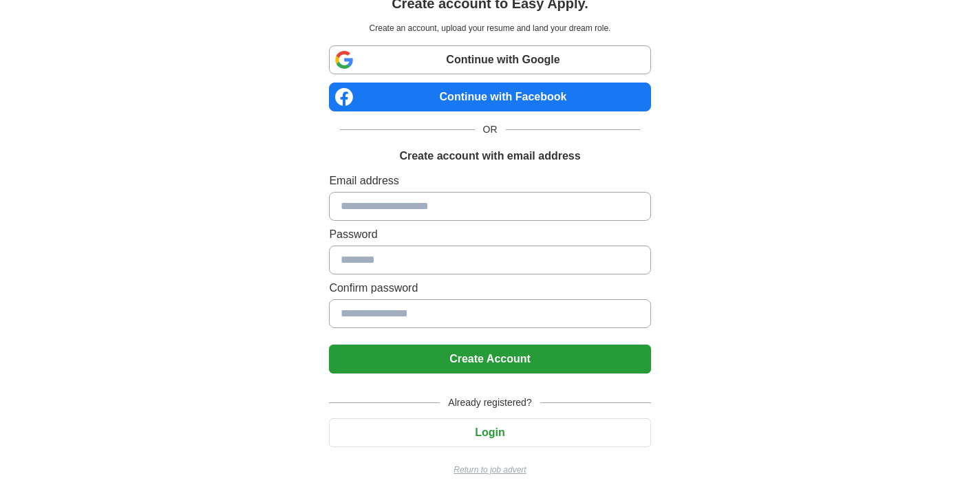 The image size is (980, 498). I want to click on label: Password, so click(489, 235).